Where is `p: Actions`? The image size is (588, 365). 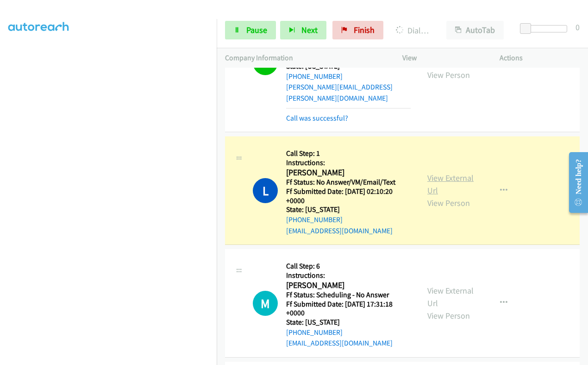
p: Actions is located at coordinates (540, 58).